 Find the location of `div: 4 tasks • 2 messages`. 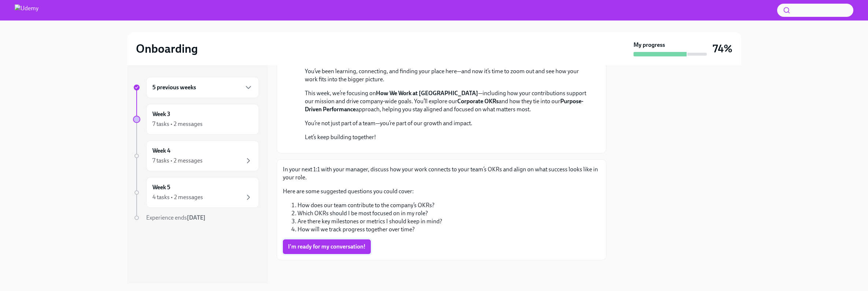

div: 4 tasks • 2 messages is located at coordinates (177, 197).